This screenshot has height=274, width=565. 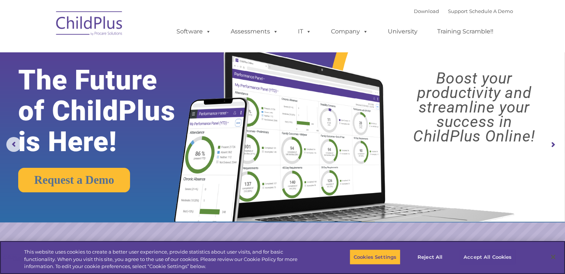 I want to click on a: Software, so click(x=194, y=32).